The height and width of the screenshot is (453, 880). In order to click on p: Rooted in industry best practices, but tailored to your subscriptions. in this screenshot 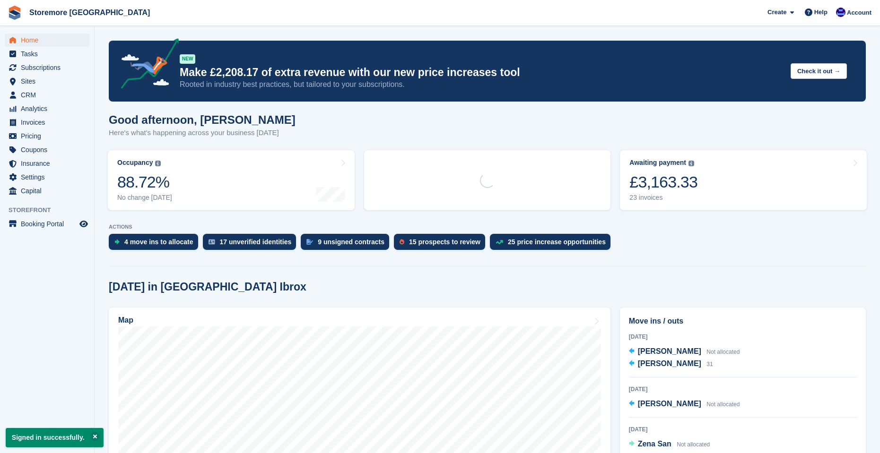, I will do `click(481, 85)`.